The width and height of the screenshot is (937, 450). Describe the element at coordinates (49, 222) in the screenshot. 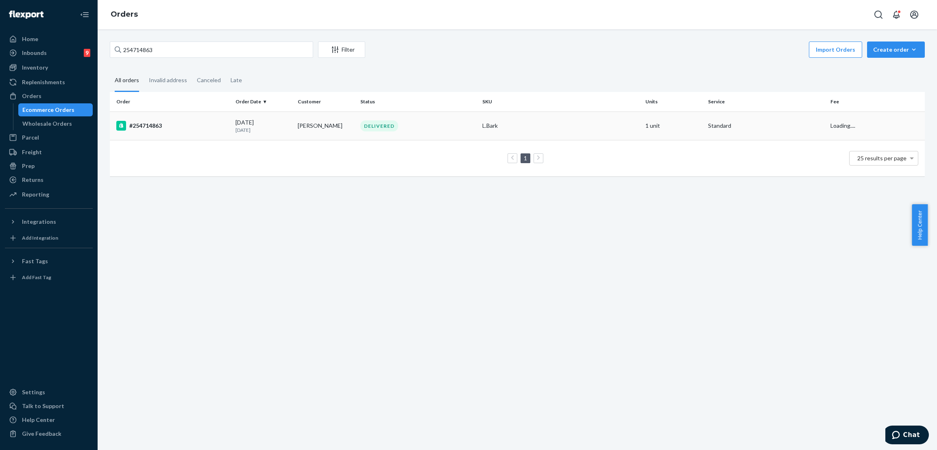

I see `button: Integrations` at that location.